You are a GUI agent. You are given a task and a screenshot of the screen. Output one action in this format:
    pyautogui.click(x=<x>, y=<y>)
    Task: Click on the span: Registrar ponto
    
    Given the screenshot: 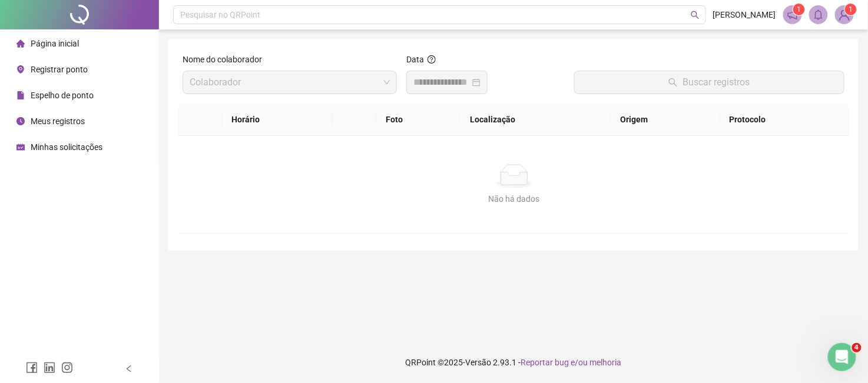 What is the action you would take?
    pyautogui.click(x=59, y=70)
    